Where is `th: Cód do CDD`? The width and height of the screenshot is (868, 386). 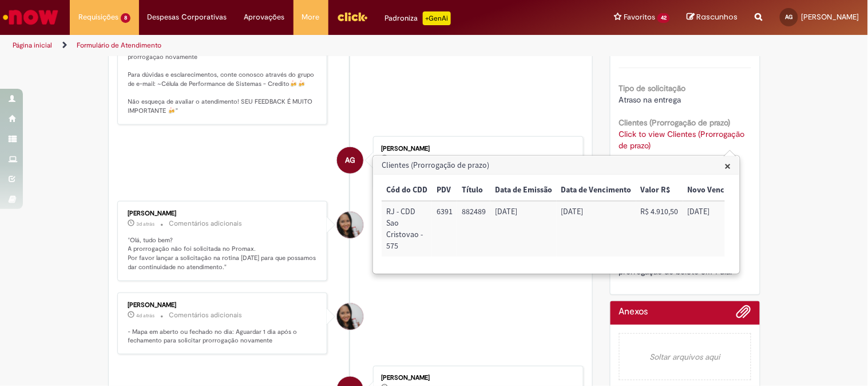 th: Cód do CDD is located at coordinates (407, 190).